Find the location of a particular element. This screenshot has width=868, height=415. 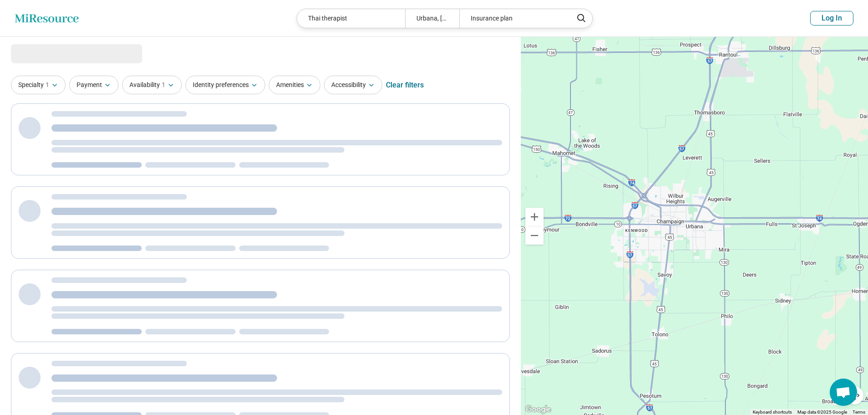

button: Log In is located at coordinates (831, 18).